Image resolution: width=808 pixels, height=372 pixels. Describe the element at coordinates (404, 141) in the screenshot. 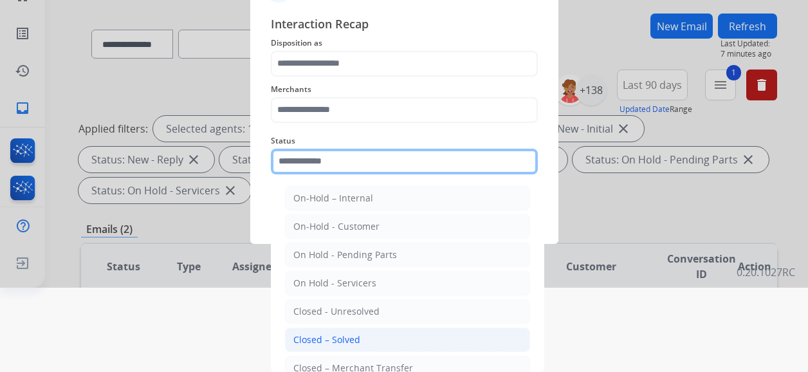

I see `span: Status` at that location.